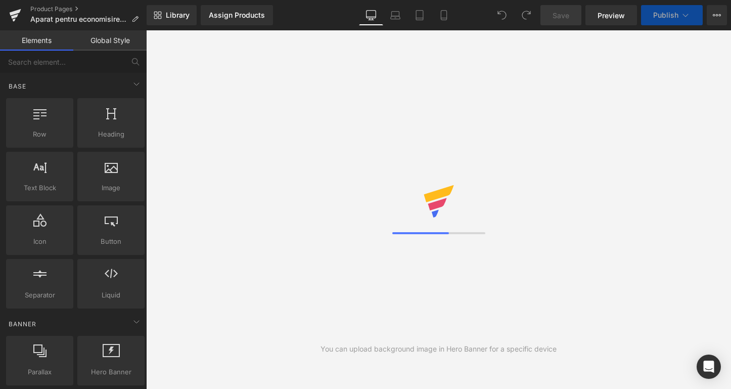 The image size is (731, 389). What do you see at coordinates (438, 349) in the screenshot?
I see `div: You can upload background image in Hero Banner for a specific device` at bounding box center [438, 349].